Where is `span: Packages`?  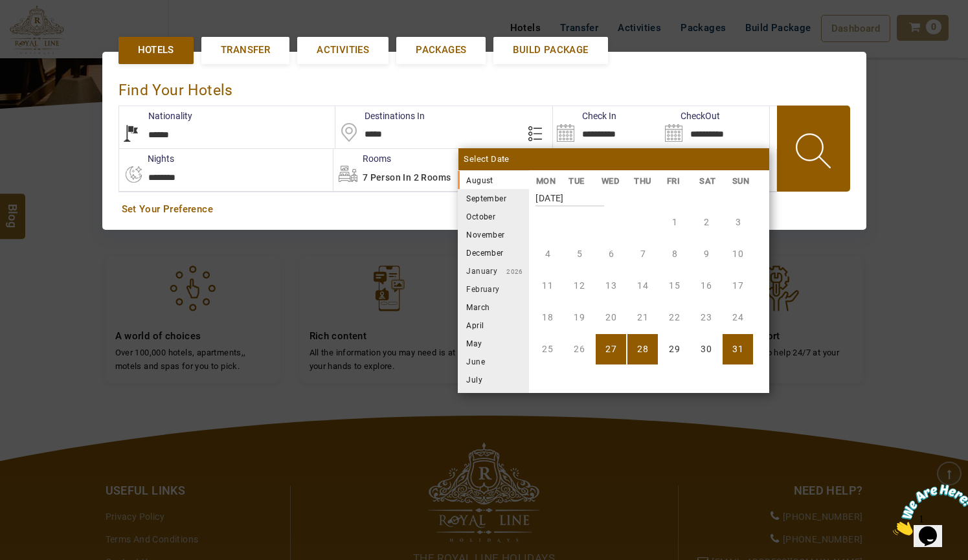 span: Packages is located at coordinates (441, 50).